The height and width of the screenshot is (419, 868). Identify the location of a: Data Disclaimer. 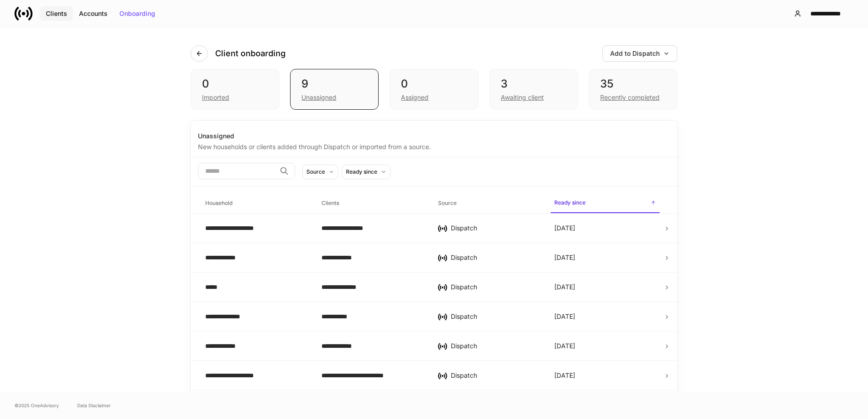
(94, 406).